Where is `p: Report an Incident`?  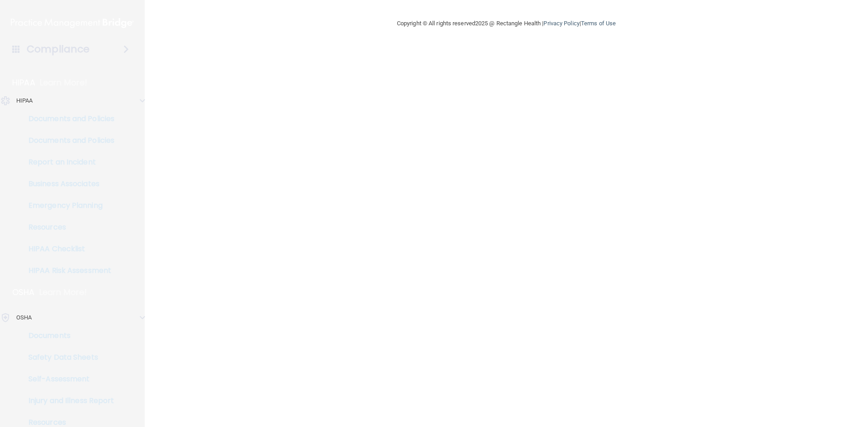 p: Report an Incident is located at coordinates (67, 162).